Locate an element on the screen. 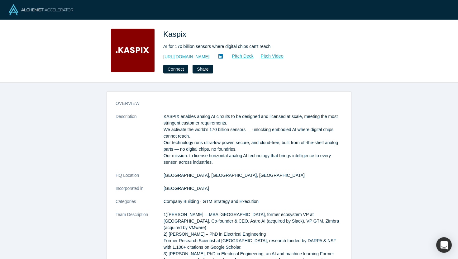 The width and height of the screenshot is (458, 259). p: KASPIX enables analog AI circuits to be designed and licensed at scale, meeting the most stringen... is located at coordinates (253, 140).